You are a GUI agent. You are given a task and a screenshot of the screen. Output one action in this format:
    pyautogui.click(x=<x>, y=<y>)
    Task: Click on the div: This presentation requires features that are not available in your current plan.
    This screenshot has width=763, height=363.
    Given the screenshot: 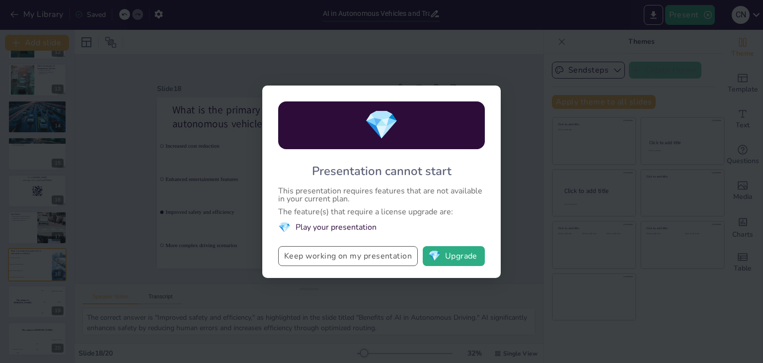 What is the action you would take?
    pyautogui.click(x=381, y=195)
    